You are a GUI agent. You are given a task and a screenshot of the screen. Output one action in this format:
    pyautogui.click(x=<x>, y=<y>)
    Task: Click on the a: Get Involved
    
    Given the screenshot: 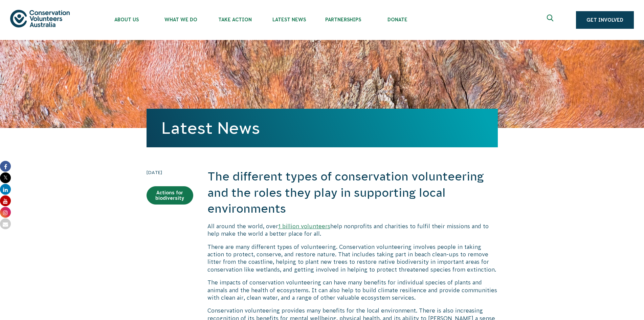 What is the action you would take?
    pyautogui.click(x=605, y=20)
    